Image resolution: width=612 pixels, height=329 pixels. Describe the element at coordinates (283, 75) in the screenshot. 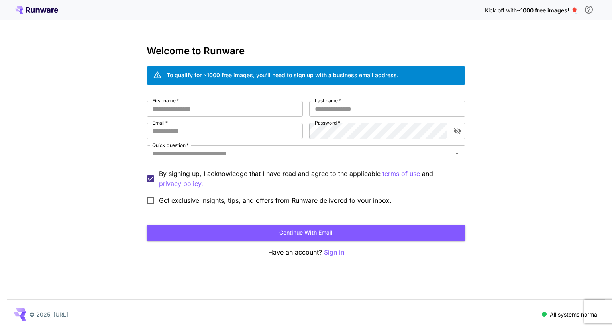

I see `div: To qualify for ~1000 free images, you’ll need to sign up with a business email address.` at that location.